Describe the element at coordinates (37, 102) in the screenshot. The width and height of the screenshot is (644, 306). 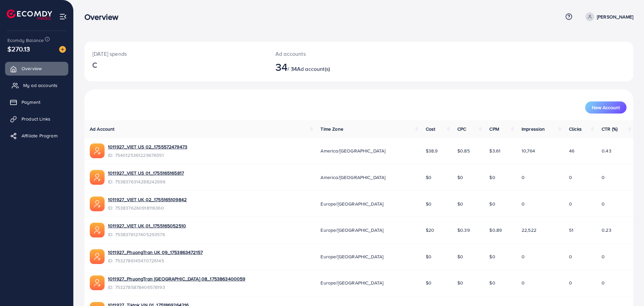
I see `a: Payment` at that location.